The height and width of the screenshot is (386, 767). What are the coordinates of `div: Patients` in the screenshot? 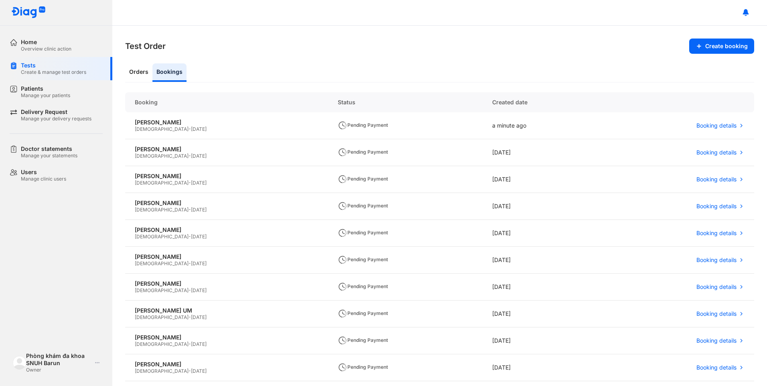 It's located at (45, 89).